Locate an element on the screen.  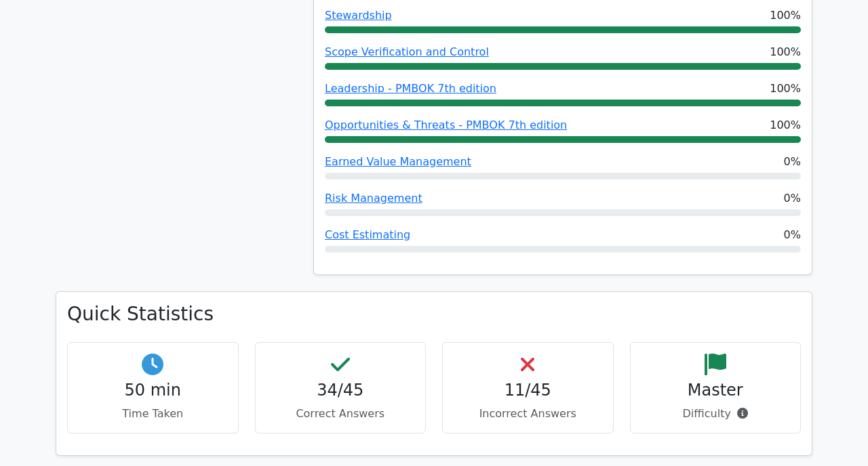
h4: 34/45 is located at coordinates (340, 391).